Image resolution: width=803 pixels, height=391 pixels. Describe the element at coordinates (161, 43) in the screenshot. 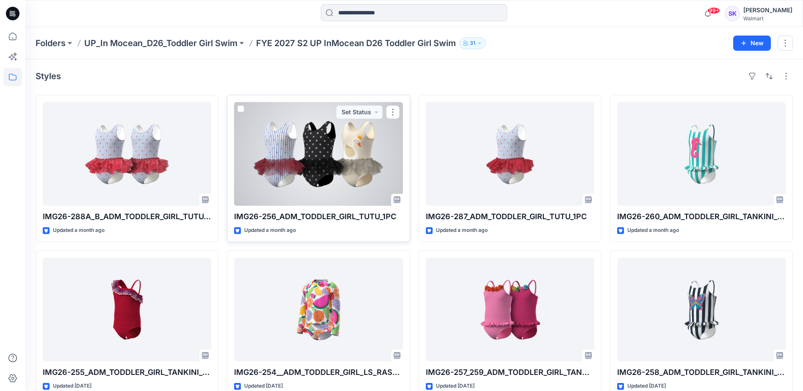

I see `a: UP_In Mocean_D26_Toddler Girl Swim` at that location.